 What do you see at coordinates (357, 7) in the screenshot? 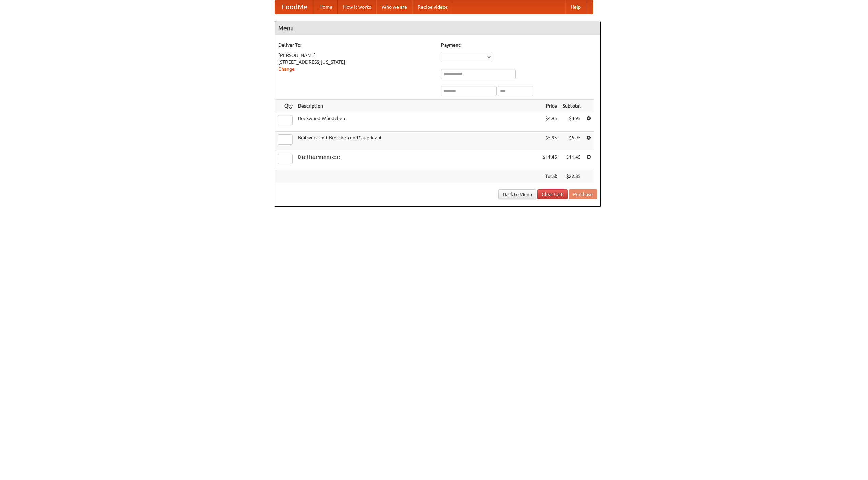
I see `a: How it works` at bounding box center [357, 7].